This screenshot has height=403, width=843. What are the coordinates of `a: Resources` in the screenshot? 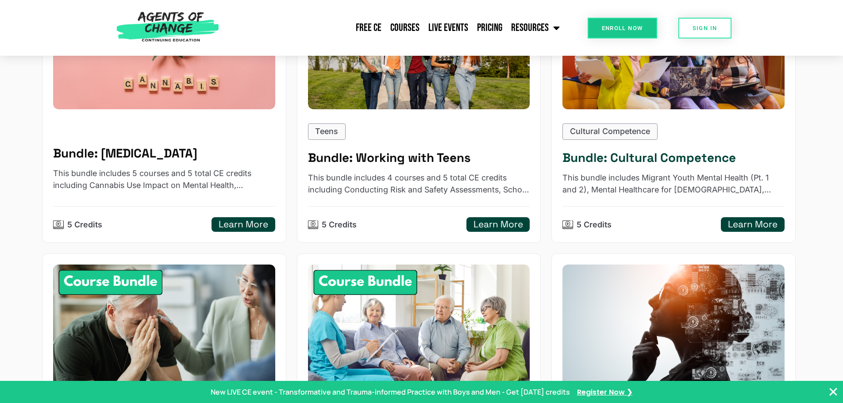 It's located at (536, 28).